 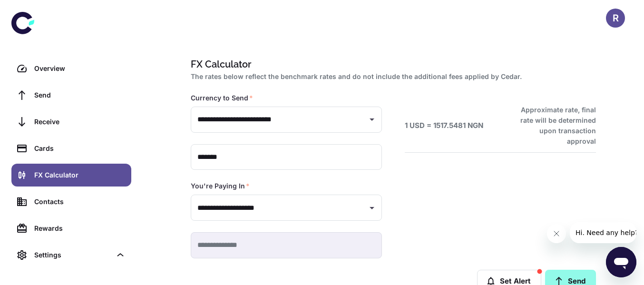 I want to click on button: R, so click(x=615, y=18).